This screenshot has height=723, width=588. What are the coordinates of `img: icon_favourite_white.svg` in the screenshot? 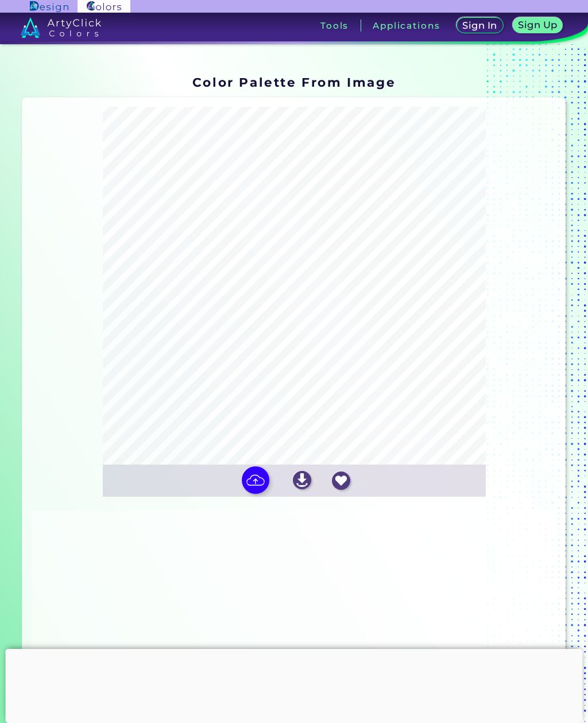 It's located at (341, 481).